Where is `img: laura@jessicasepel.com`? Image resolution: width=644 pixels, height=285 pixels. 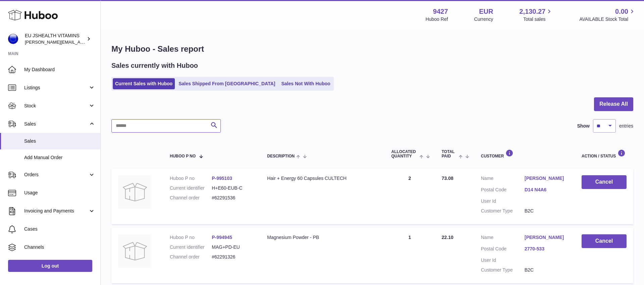 img: laura@jessicasepel.com is located at coordinates (13, 39).